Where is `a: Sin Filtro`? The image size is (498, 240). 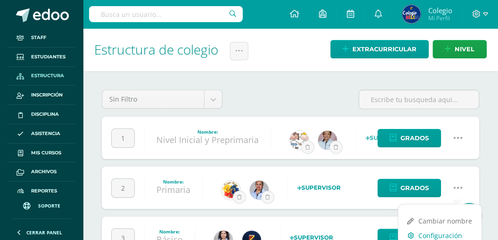 a: Sin Filtro is located at coordinates (162, 99).